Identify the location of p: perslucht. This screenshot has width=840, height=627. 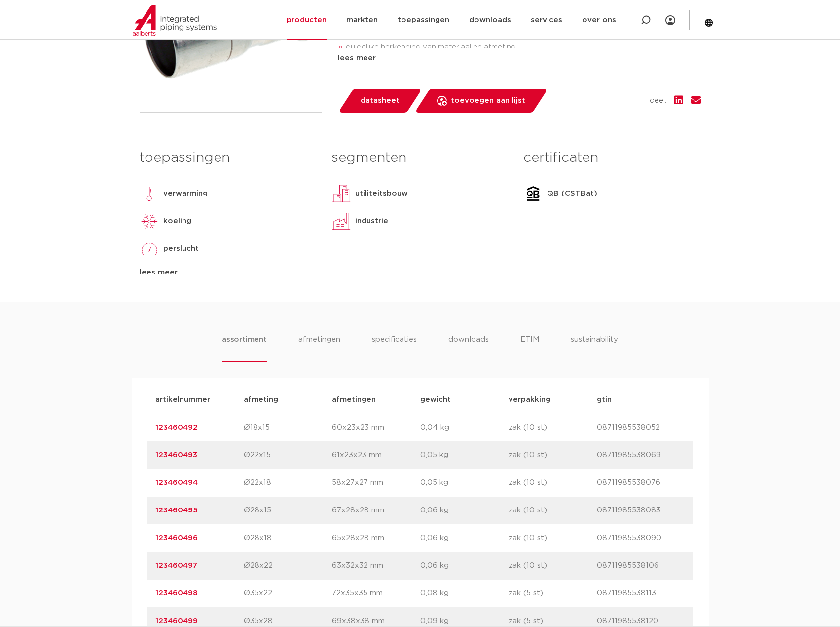
(181, 248).